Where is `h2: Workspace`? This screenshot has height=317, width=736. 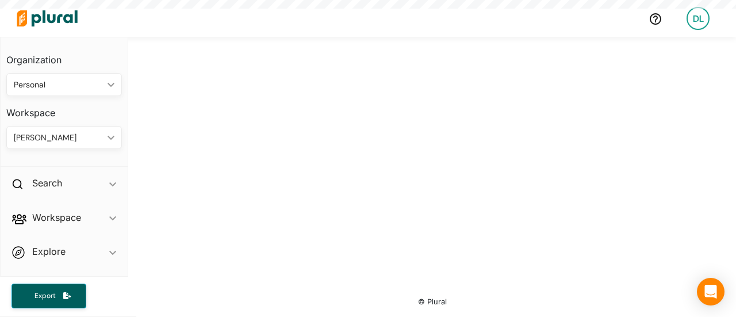
h2: Workspace is located at coordinates (56, 217).